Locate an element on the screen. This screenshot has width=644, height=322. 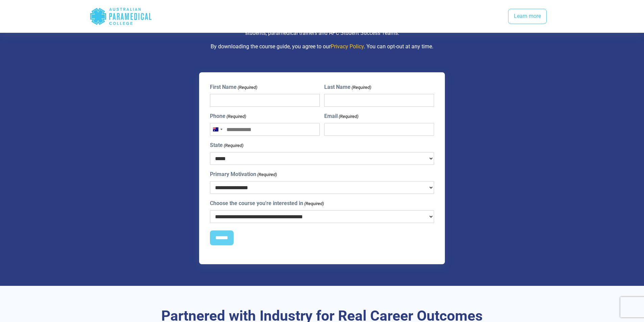
p: By downloading the course guide, you agree to our . You can opt-out at any time. is located at coordinates (322, 46).